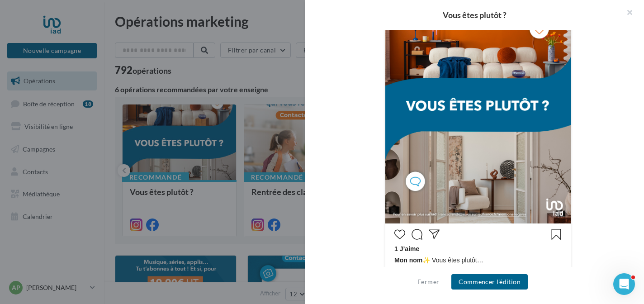 The width and height of the screenshot is (644, 304). What do you see at coordinates (478, 250) in the screenshot?
I see `div: 1 J’aime` at bounding box center [478, 250].